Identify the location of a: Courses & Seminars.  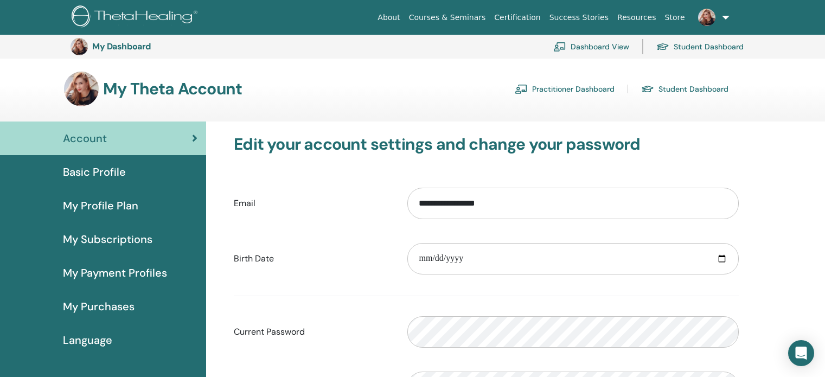
(447, 17).